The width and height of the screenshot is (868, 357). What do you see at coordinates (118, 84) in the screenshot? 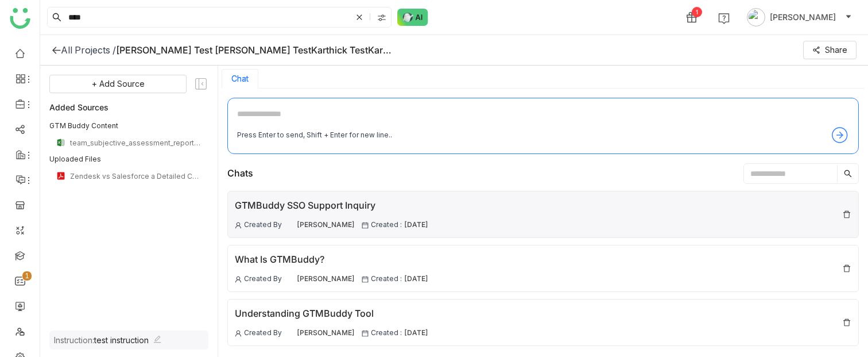
I see `button: + Add Source` at bounding box center [118, 84].